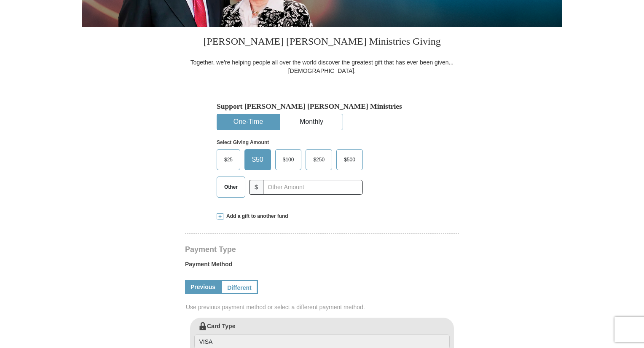  I want to click on button: One-Time, so click(248, 122).